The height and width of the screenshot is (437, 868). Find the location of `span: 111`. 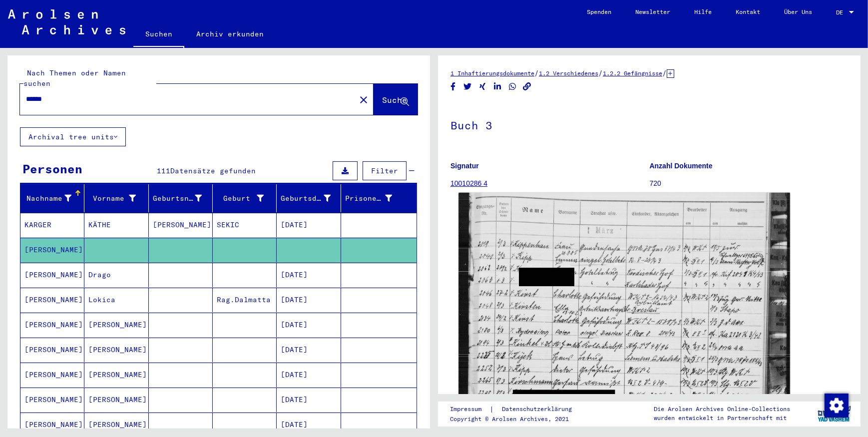

span: 111 is located at coordinates (163, 171).